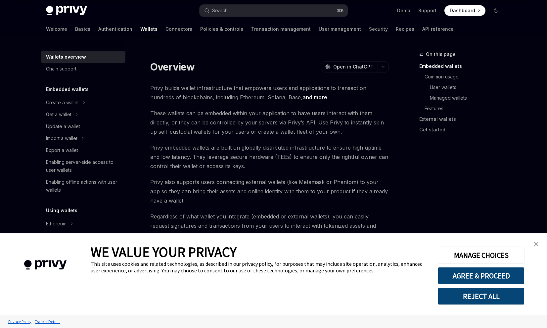 This screenshot has height=328, width=547. Describe the element at coordinates (45, 264) in the screenshot. I see `img: company logo` at that location.